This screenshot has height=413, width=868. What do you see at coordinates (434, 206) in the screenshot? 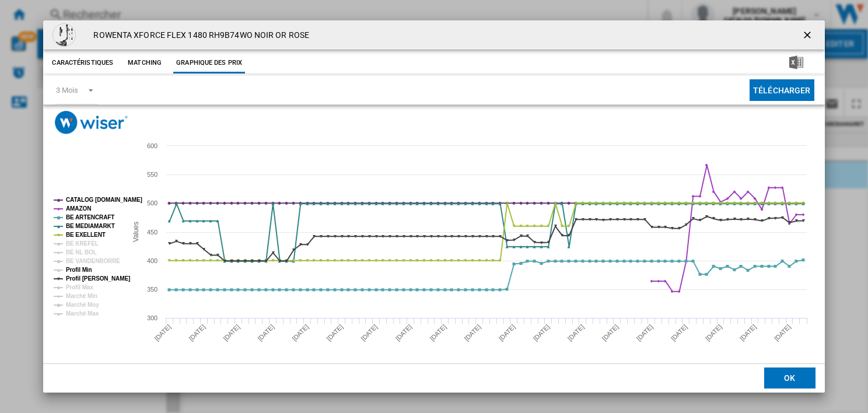
I see `md-dialog: Product popup` at bounding box center [434, 206].